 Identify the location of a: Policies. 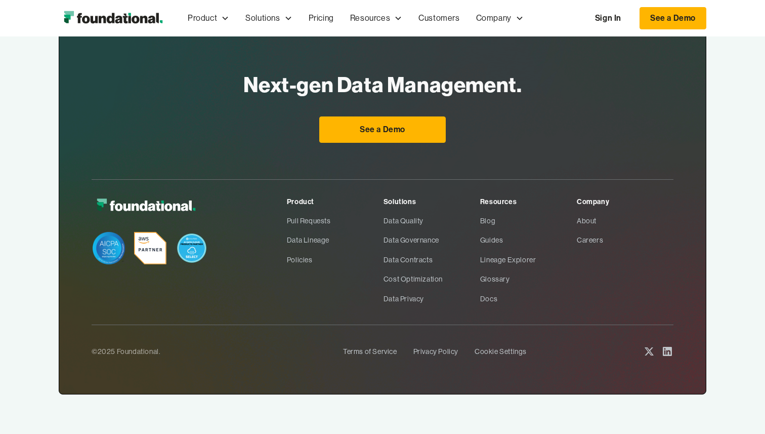
(335, 260).